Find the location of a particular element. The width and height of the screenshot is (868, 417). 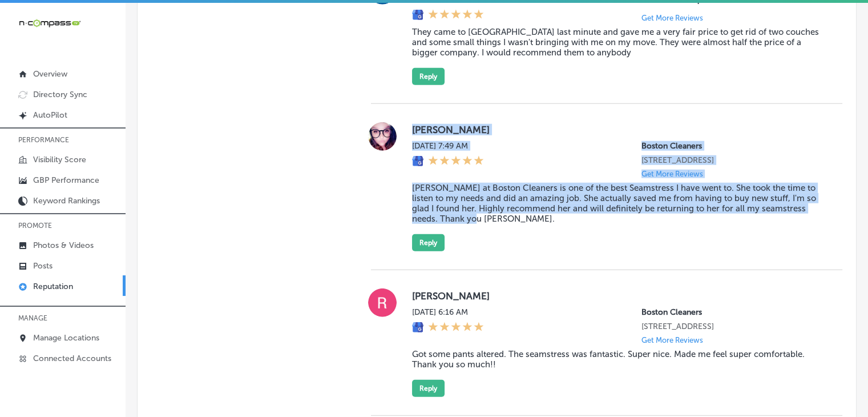

p: Photos & Videos is located at coordinates (63, 245).